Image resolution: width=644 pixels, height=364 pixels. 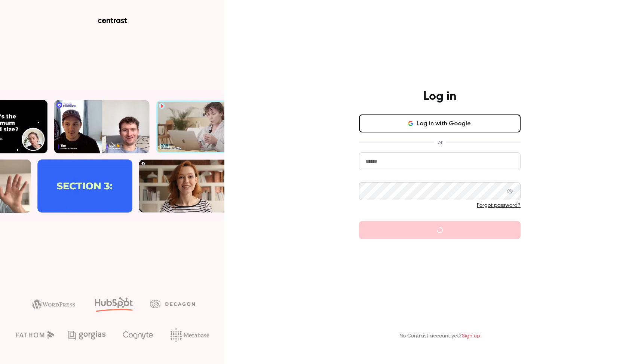 What do you see at coordinates (172, 304) in the screenshot?
I see `img: decagon` at bounding box center [172, 304].